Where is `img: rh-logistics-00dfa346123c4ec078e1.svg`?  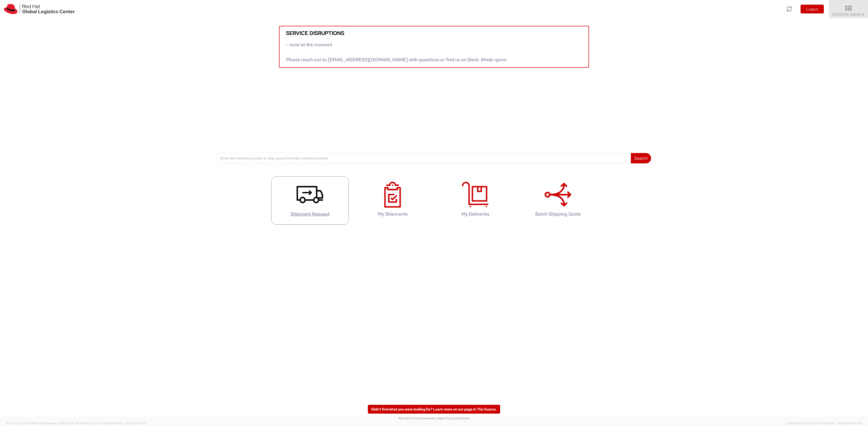
img: rh-logistics-00dfa346123c4ec078e1.svg is located at coordinates (39, 9).